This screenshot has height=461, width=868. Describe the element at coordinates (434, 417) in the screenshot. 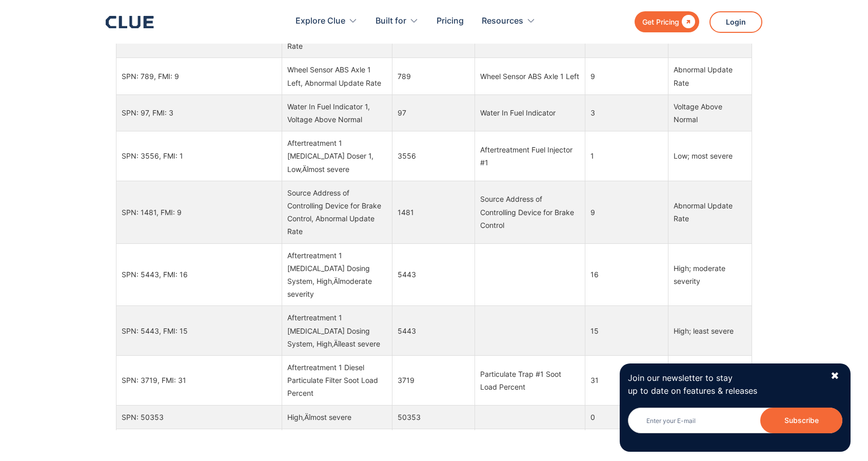

I see `td: 50353` at that location.